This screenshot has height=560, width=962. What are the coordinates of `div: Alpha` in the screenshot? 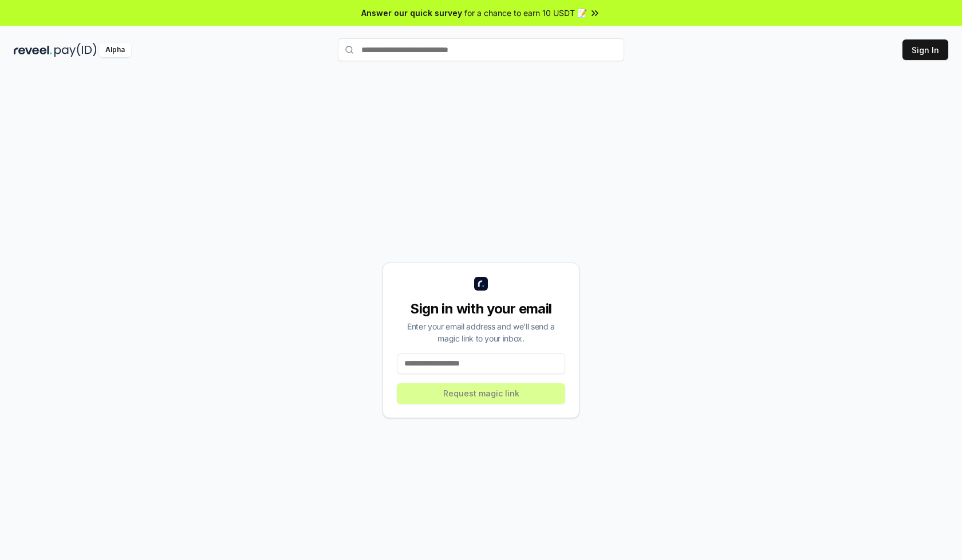 It's located at (115, 50).